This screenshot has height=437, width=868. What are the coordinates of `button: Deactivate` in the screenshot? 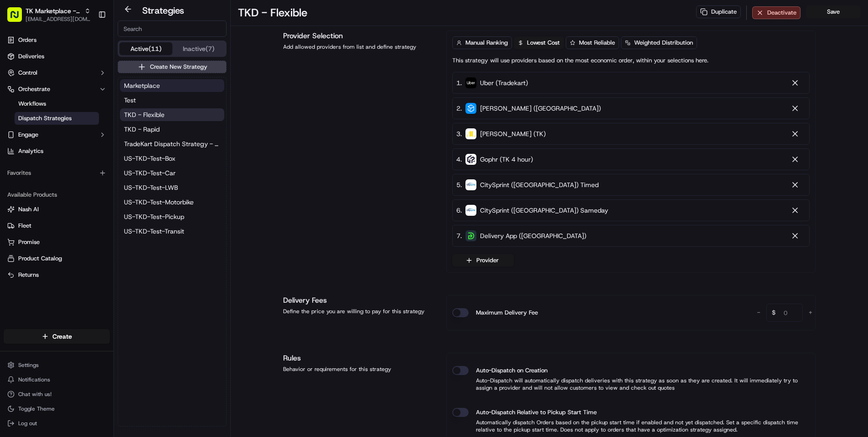 It's located at (776, 13).